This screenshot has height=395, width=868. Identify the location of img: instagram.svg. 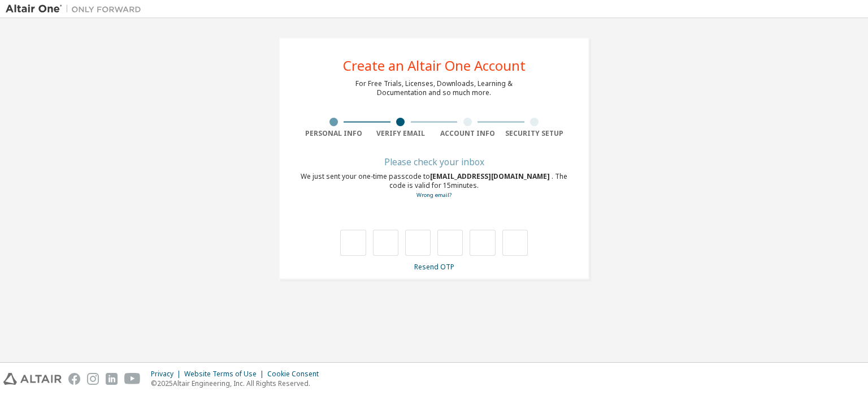
(93, 378).